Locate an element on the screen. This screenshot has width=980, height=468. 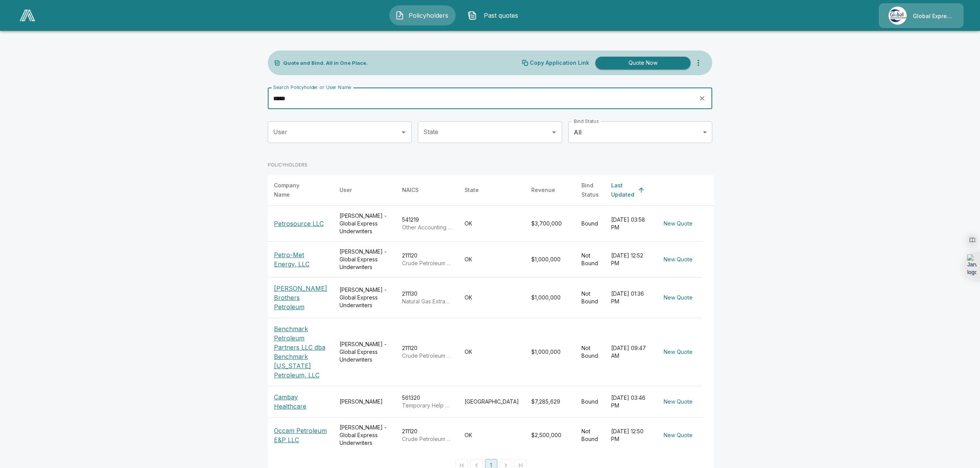
p: Occam Petroleum E&P LLC is located at coordinates (301, 436).